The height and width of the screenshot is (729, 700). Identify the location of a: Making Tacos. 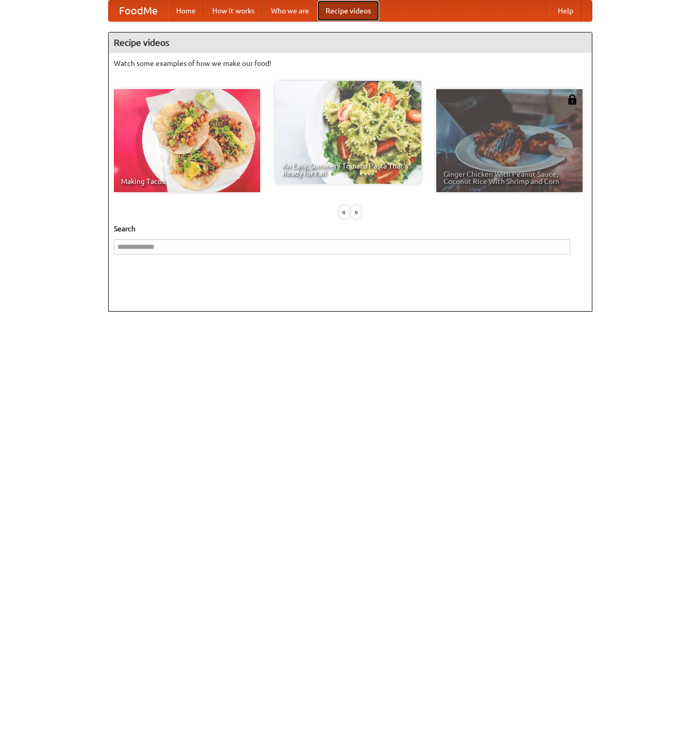
(187, 140).